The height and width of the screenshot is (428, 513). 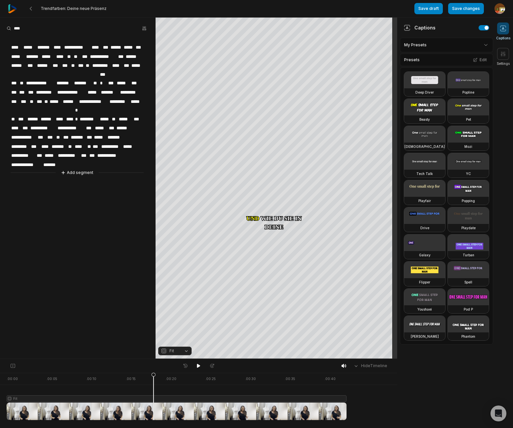 I want to click on h3: Youshaei, so click(x=425, y=309).